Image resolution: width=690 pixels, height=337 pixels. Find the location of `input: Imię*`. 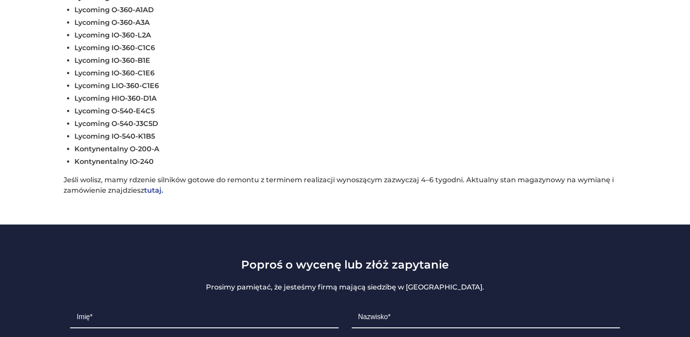

input: Imię* is located at coordinates (204, 317).